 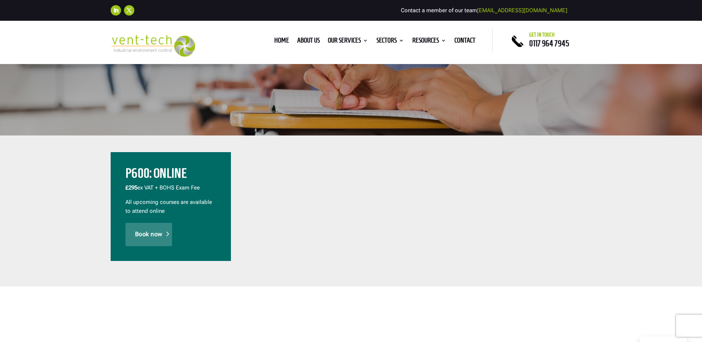 I want to click on h2: P600: Online, so click(x=170, y=175).